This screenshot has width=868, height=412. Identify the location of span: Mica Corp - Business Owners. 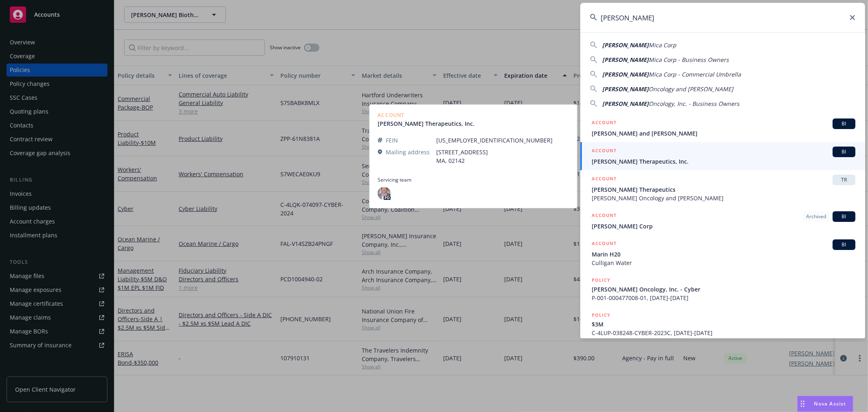
(689, 59).